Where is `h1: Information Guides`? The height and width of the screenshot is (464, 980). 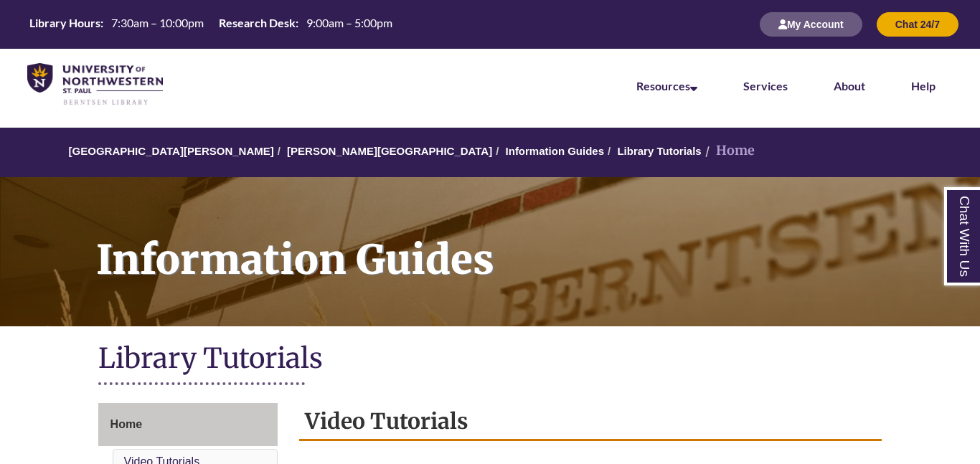
h1: Information Guides is located at coordinates (530, 242).